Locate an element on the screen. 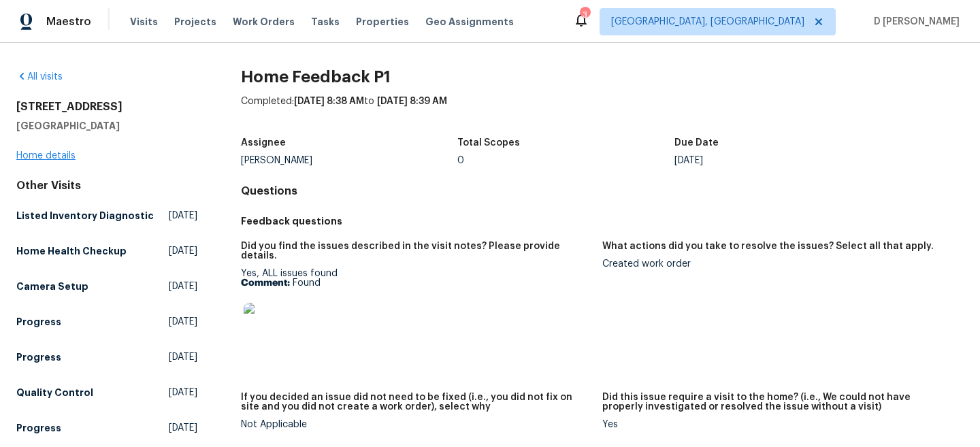 This screenshot has width=980, height=447. h5: Listed Inventory Diagnostic is located at coordinates (85, 215).